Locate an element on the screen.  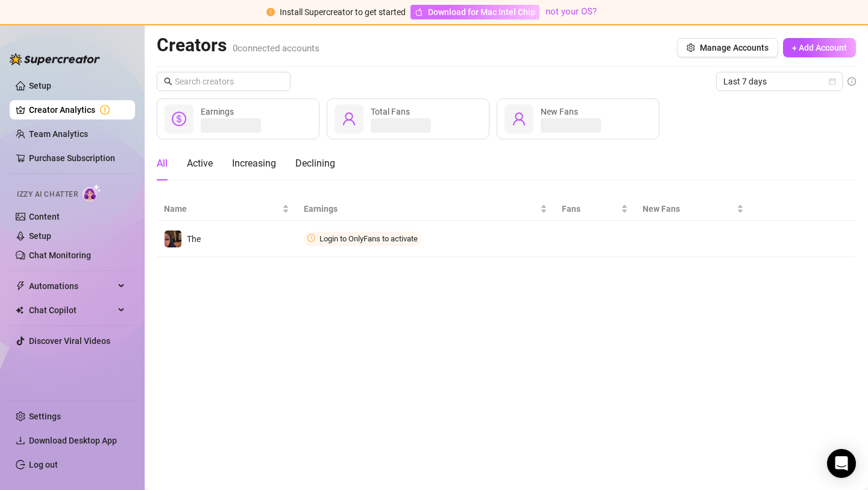
button: Manage Accounts is located at coordinates (728, 47).